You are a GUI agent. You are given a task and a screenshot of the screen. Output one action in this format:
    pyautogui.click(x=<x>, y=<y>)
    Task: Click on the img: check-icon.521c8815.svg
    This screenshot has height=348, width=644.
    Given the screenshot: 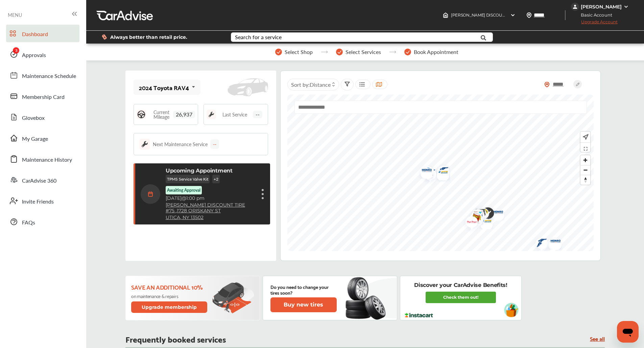 What is the action you would take?
    pyautogui.click(x=485, y=214)
    